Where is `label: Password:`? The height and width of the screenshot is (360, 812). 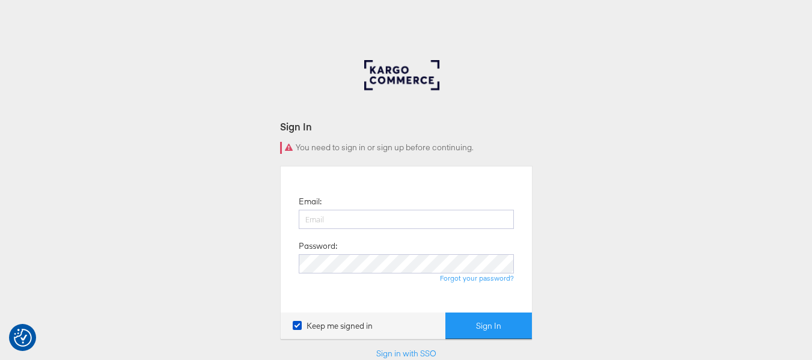 label: Password: is located at coordinates (318, 246).